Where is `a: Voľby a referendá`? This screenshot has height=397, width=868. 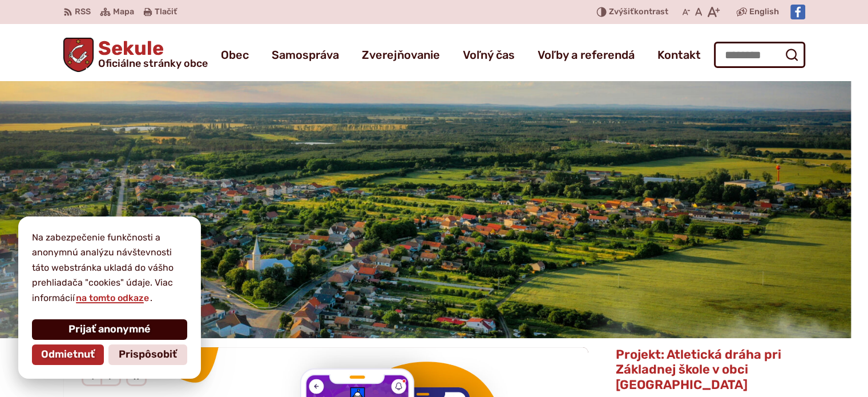
a: Voľby a referendá is located at coordinates (586, 55).